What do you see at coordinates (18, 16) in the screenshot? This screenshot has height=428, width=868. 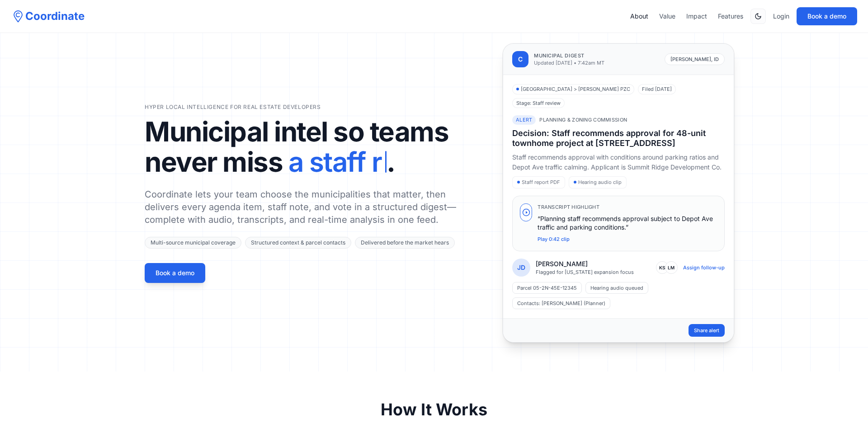 I see `img: Coordinate` at bounding box center [18, 16].